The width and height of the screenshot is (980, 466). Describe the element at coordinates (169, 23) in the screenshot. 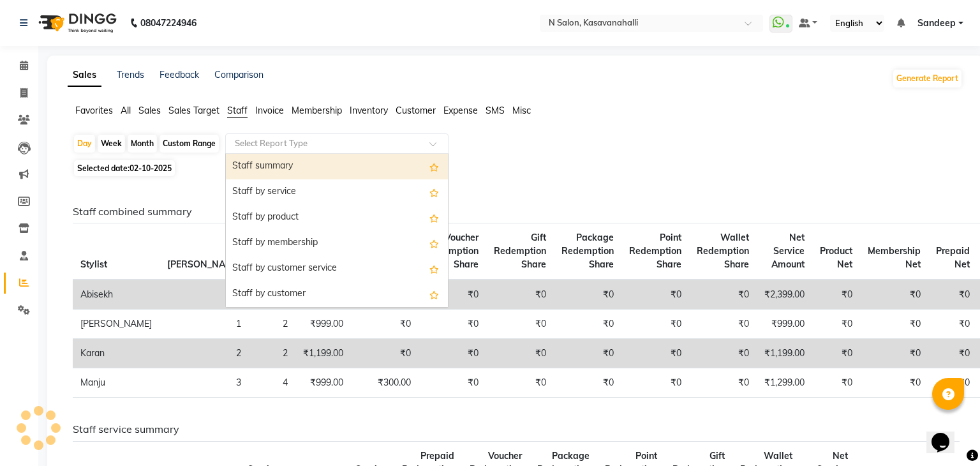

I see `b: 08047224946` at that location.